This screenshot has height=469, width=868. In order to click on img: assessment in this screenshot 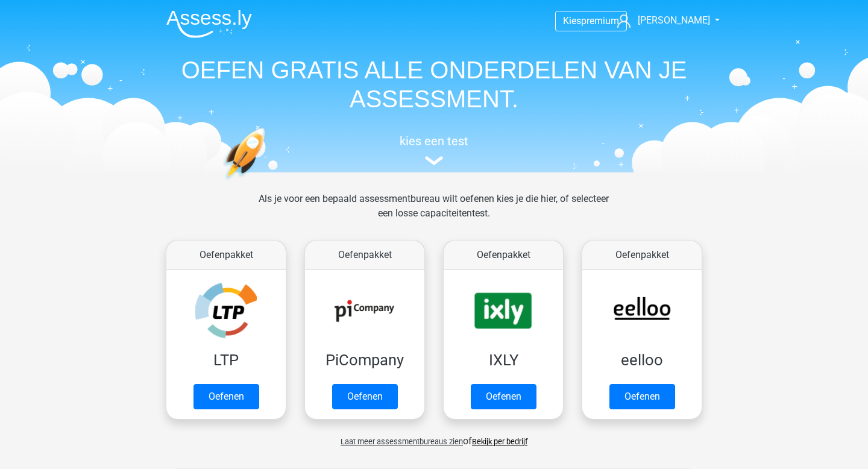, I will do `click(434, 161)`.